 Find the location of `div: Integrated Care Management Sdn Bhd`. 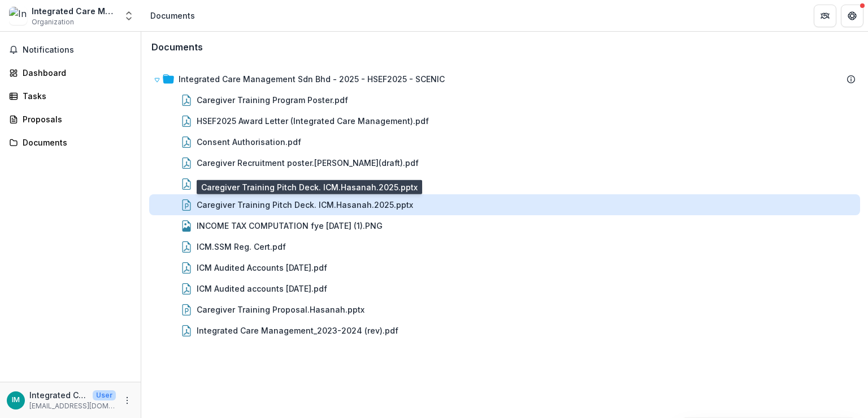

div: Integrated Care Management Sdn Bhd is located at coordinates (74, 11).